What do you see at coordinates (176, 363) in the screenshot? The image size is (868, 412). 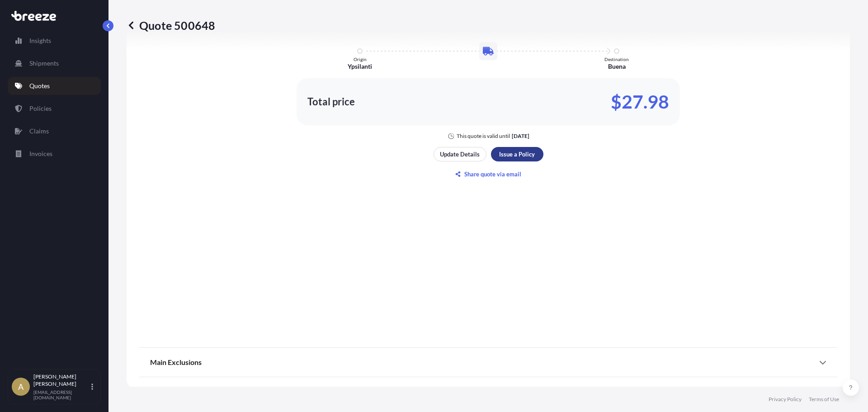 I see `span: Main Exclusions` at bounding box center [176, 363].